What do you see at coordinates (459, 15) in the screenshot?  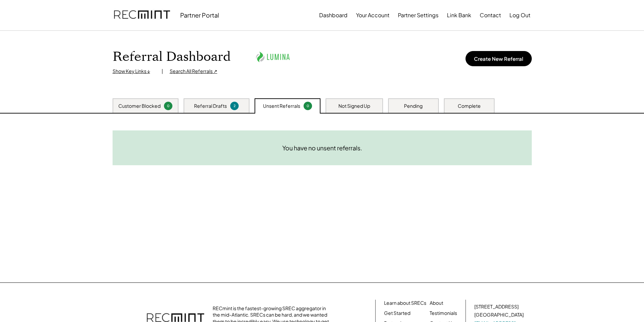 I see `button: Link Bank` at bounding box center [459, 15].